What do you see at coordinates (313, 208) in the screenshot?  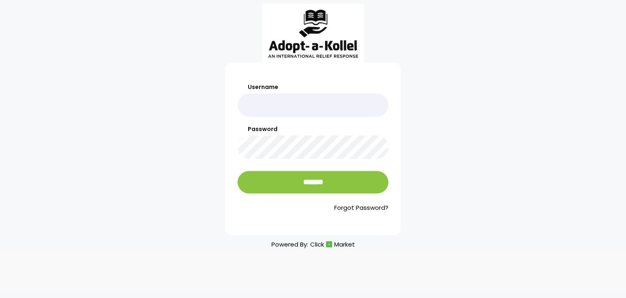 I see `a: Forgot Password?` at bounding box center [313, 208].